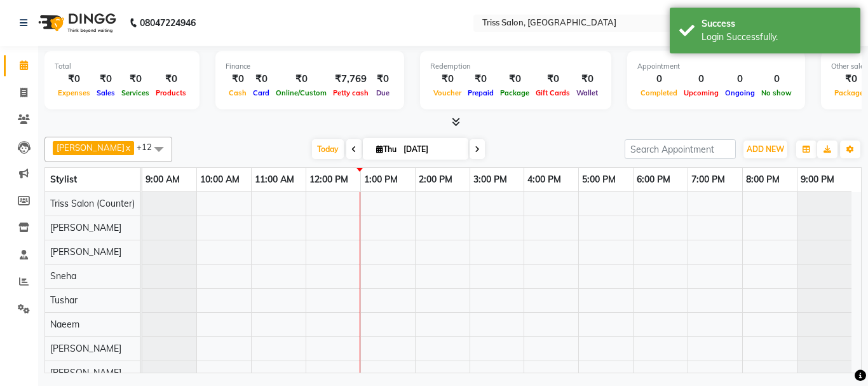 Image resolution: width=868 pixels, height=386 pixels. I want to click on a: 8:00 PM, so click(763, 179).